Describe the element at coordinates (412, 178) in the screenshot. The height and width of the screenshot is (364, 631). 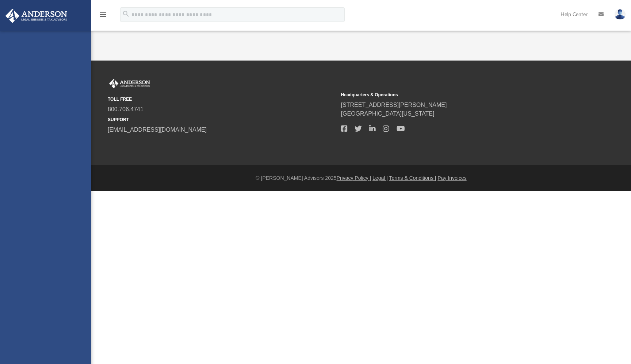
I see `a: Terms & Conditions |` at that location.